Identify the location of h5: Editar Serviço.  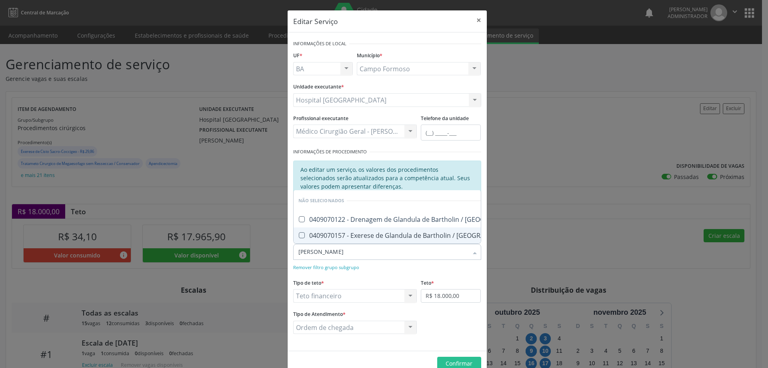
(316, 21).